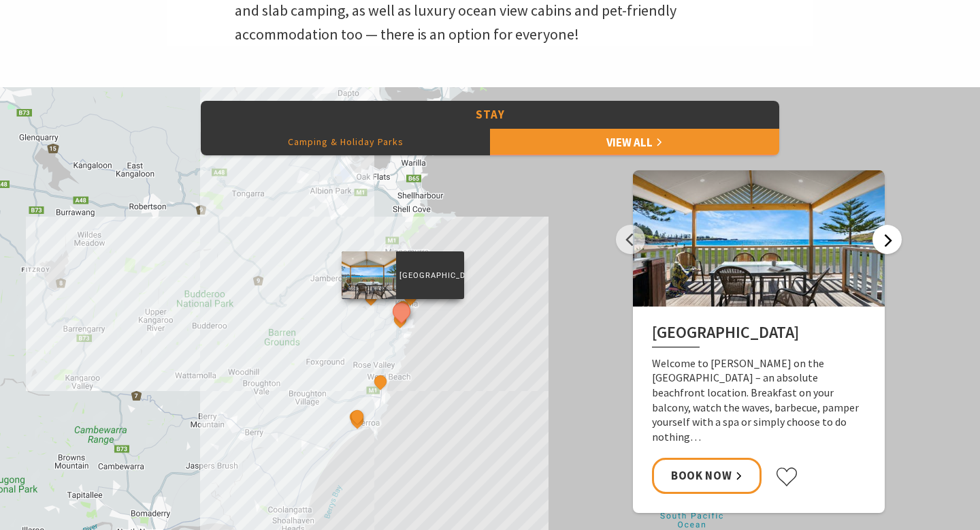 Image resolution: width=980 pixels, height=530 pixels. I want to click on button: Camping & Holiday Parks, so click(345, 142).